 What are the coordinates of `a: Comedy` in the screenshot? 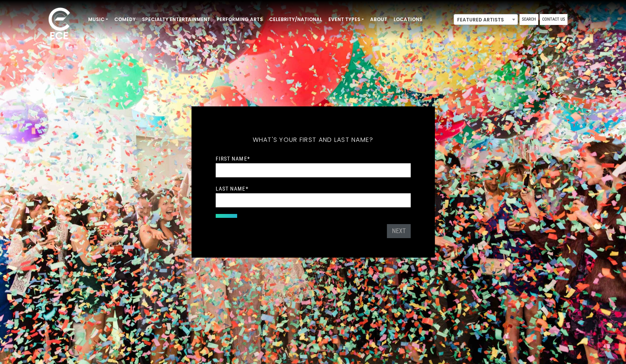 It's located at (125, 19).